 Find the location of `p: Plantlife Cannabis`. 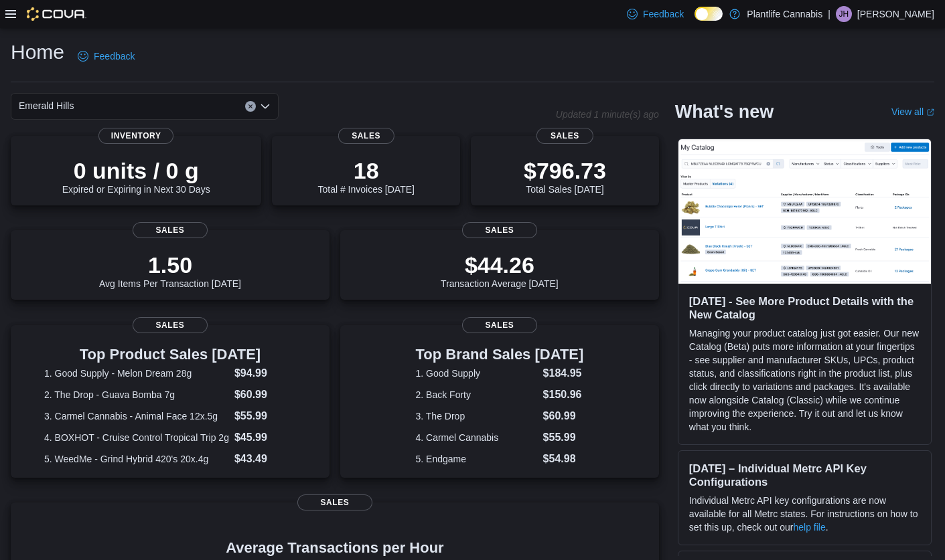

p: Plantlife Cannabis is located at coordinates (784, 14).